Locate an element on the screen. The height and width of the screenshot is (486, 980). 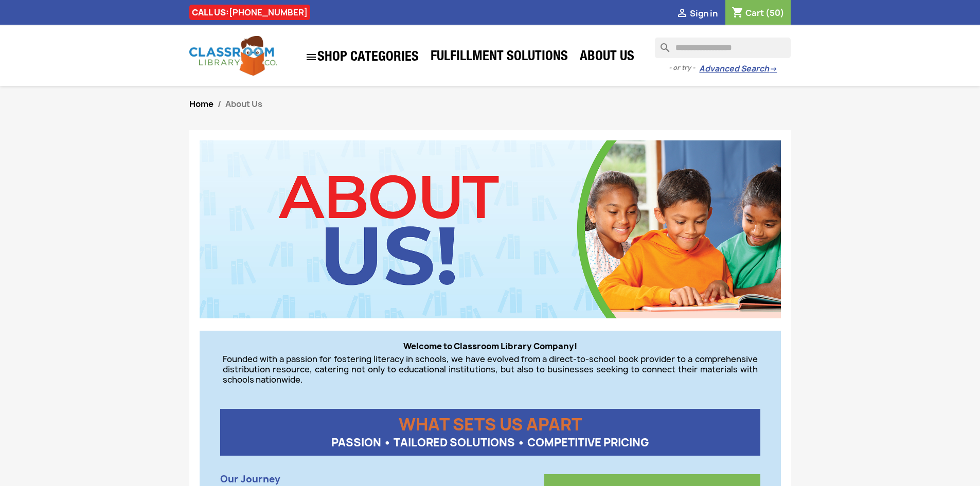
img: CLC_About_Us.jpg is located at coordinates (490, 229).